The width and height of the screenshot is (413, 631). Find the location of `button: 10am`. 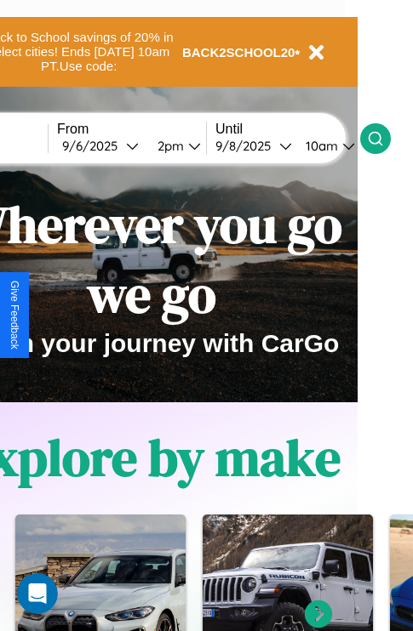

button: 10am is located at coordinates (326, 145).